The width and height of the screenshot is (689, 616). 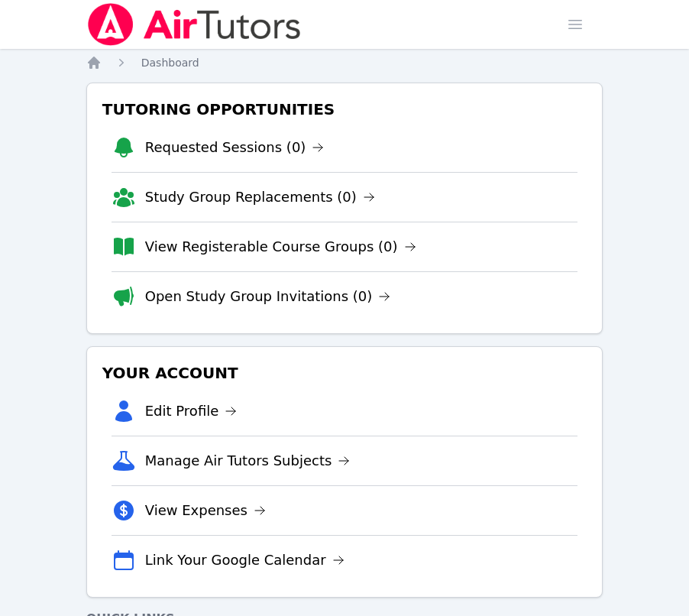 What do you see at coordinates (235, 147) in the screenshot?
I see `a: Requested Sessions (0)` at bounding box center [235, 147].